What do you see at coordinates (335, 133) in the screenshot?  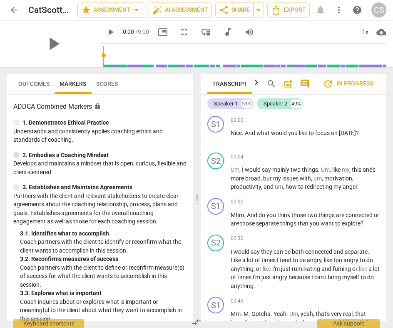 I see `span: on` at bounding box center [335, 133].